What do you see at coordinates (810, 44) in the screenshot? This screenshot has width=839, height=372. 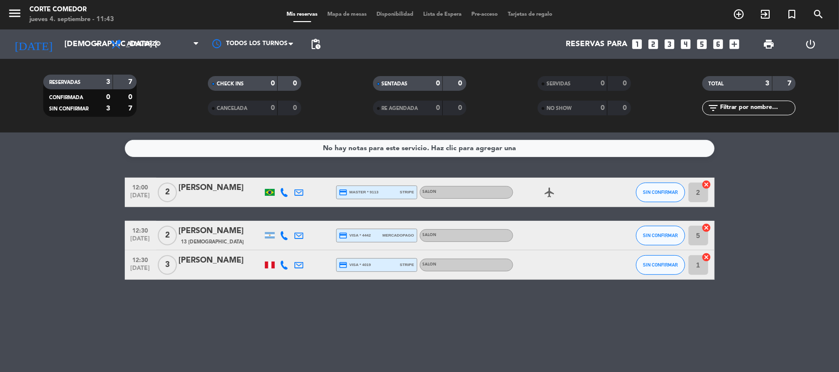 I see `div: LOG OUT` at bounding box center [810, 44].